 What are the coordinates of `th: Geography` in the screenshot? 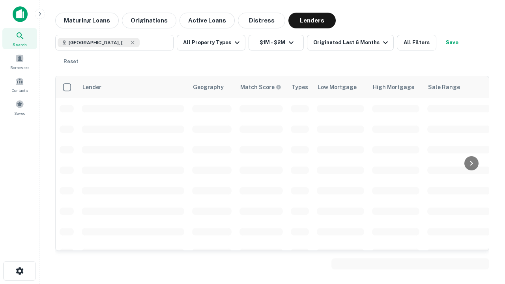 It's located at (212, 87).